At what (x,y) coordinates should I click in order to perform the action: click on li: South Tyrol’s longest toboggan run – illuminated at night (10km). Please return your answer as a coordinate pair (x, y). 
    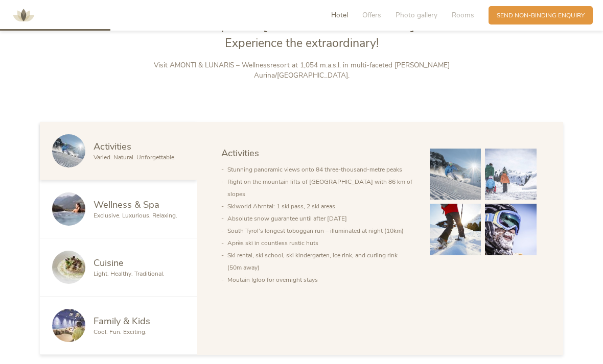
    Looking at the image, I should click on (320, 231).